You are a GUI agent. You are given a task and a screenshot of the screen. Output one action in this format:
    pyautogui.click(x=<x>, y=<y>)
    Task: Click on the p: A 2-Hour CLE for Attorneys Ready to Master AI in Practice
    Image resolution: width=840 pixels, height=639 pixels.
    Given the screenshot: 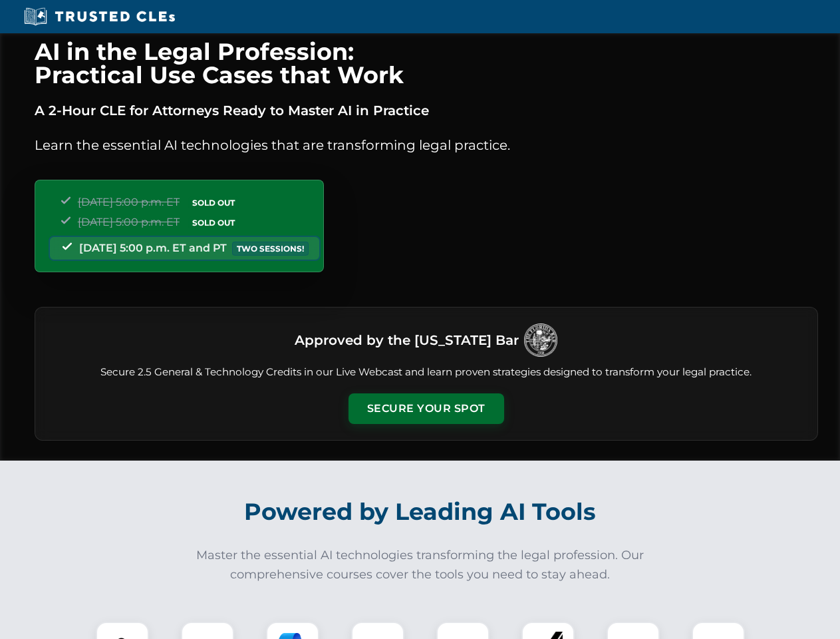 What is the action you would take?
    pyautogui.click(x=427, y=110)
    